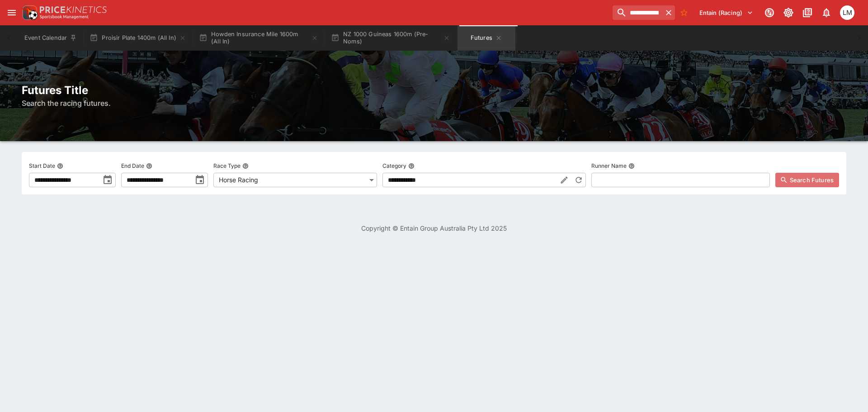  I want to click on button: Select Tenant, so click(726, 13).